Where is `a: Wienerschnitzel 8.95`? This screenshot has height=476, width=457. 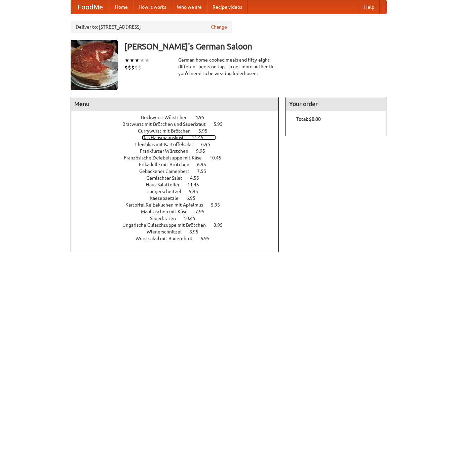
a: Wienerschnitzel 8.95 is located at coordinates (178, 232).